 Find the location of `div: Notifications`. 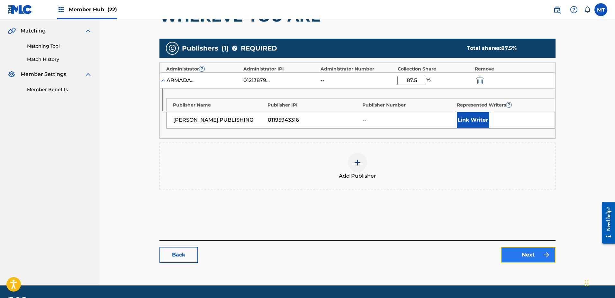

div: Notifications is located at coordinates (587, 10).